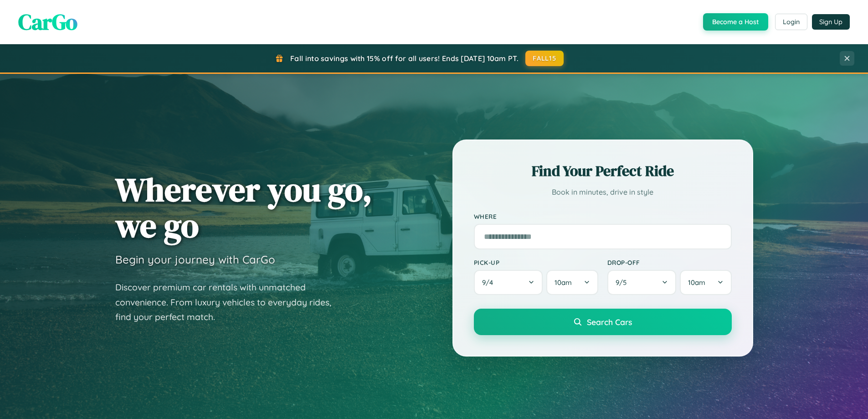 The image size is (868, 419). What do you see at coordinates (791, 22) in the screenshot?
I see `button: Login` at bounding box center [791, 22].